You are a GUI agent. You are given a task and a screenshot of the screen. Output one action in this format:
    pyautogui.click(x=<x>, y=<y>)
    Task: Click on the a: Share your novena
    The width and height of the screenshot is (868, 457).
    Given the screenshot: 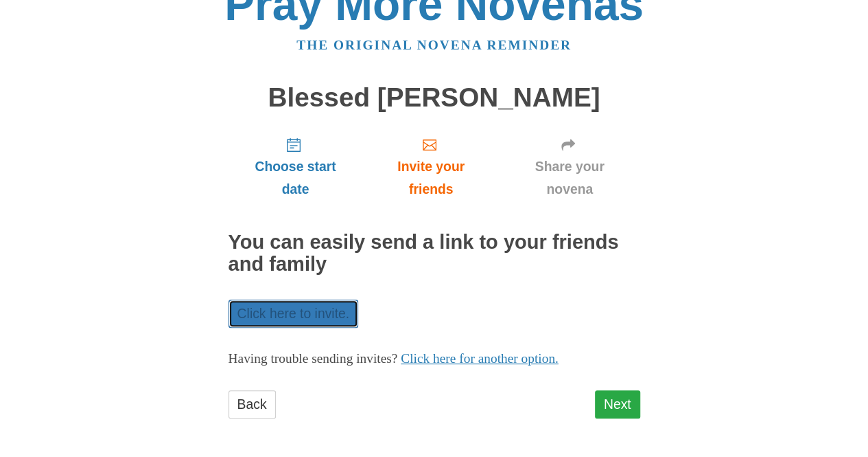 What is the action you would take?
    pyautogui.click(x=570, y=166)
    